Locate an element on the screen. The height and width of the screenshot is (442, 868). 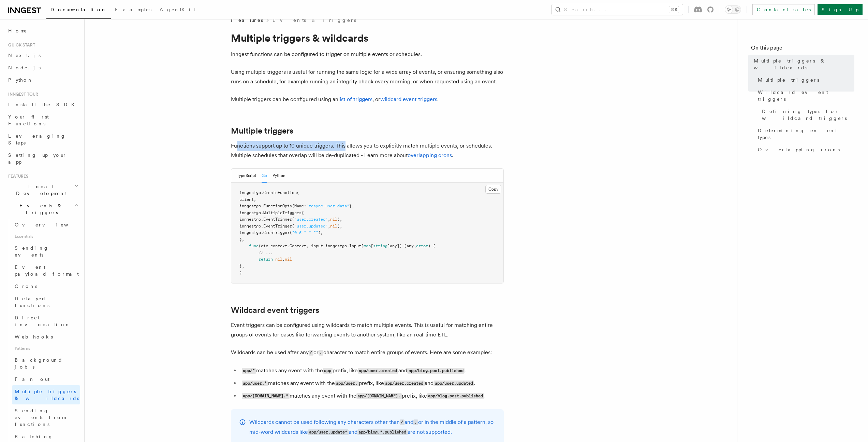
code: app/user.update* is located at coordinates (328, 432).